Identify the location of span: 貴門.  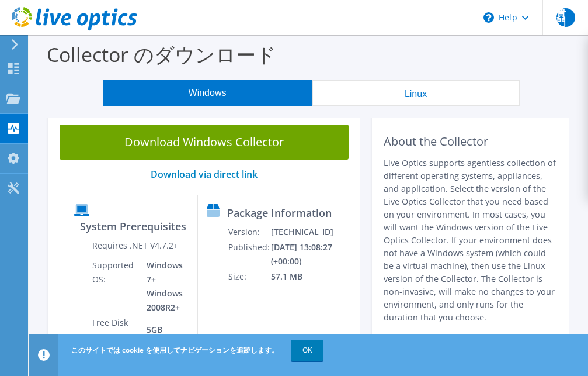
(566, 18).